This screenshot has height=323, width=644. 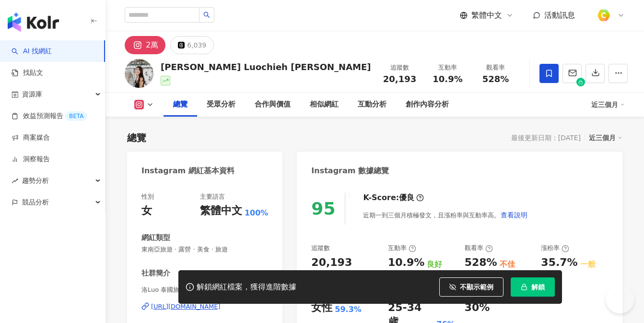 What do you see at coordinates (588, 265) in the screenshot?
I see `div: 一般` at bounding box center [588, 265].